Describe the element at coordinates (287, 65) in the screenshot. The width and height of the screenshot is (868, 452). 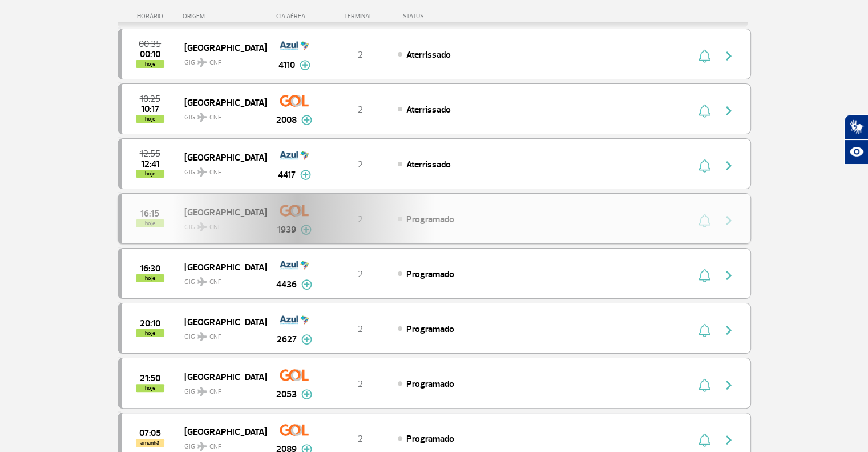
I see `span: 4110` at that location.